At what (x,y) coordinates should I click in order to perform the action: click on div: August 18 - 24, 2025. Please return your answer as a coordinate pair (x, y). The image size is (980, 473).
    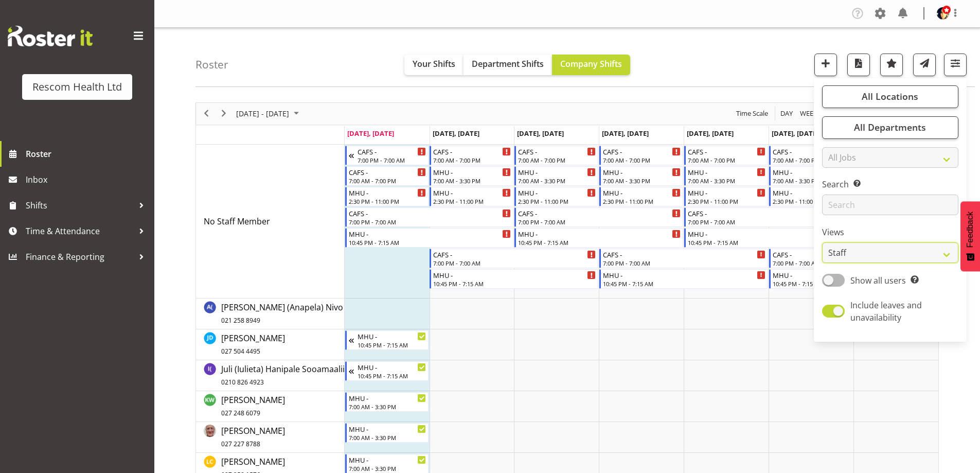
    Looking at the image, I should click on (269, 114).